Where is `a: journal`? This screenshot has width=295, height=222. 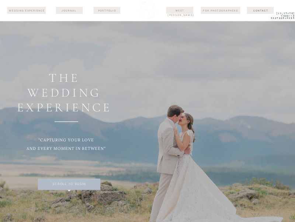
a: journal is located at coordinates (69, 10).